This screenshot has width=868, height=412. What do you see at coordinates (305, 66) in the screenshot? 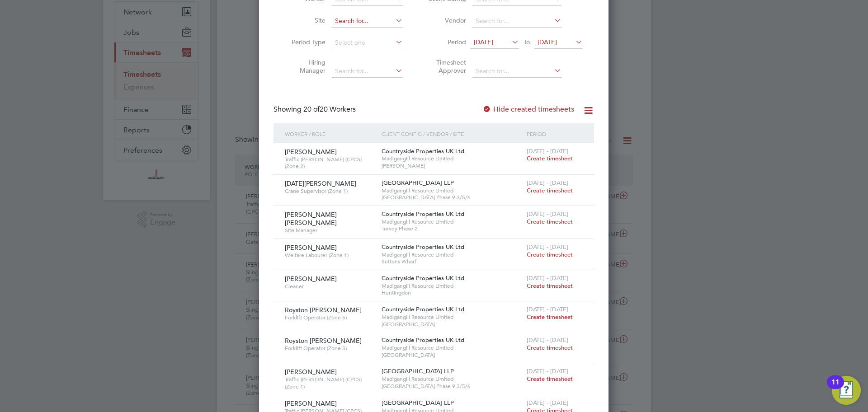
I see `label: Hiring Manager` at bounding box center [305, 66].